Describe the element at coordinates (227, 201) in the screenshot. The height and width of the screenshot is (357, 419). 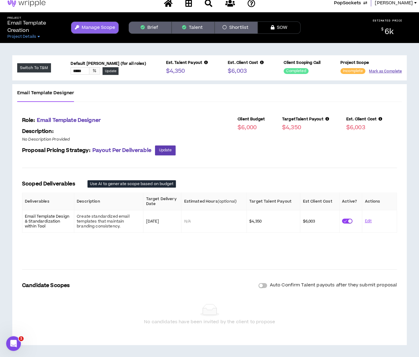
I see `i: (optional)` at that location.